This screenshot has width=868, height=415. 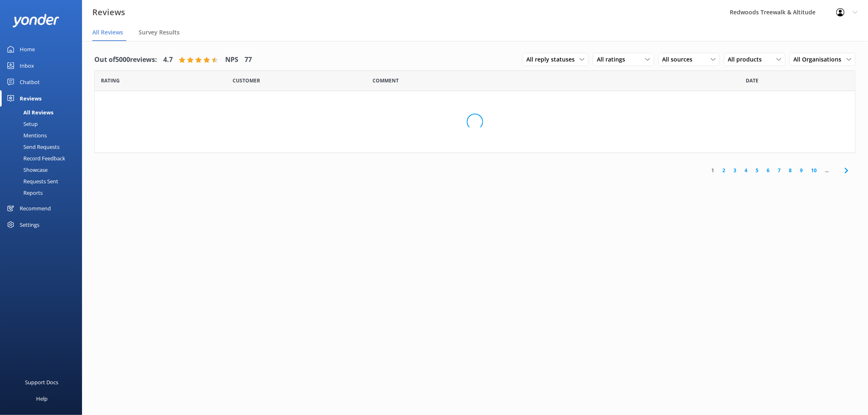 What do you see at coordinates (44, 124) in the screenshot?
I see `a: Setup` at bounding box center [44, 124].